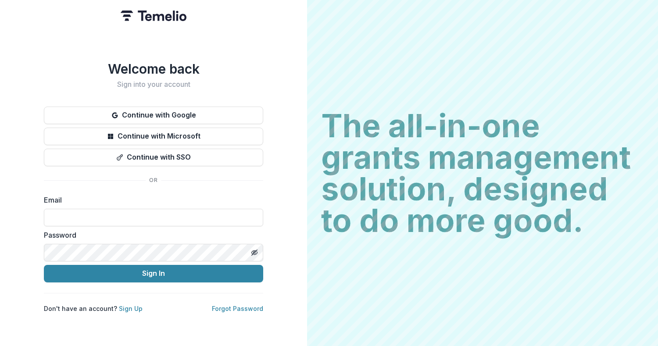 The image size is (658, 346). Describe the element at coordinates (154, 16) in the screenshot. I see `img: Temelio` at that location.